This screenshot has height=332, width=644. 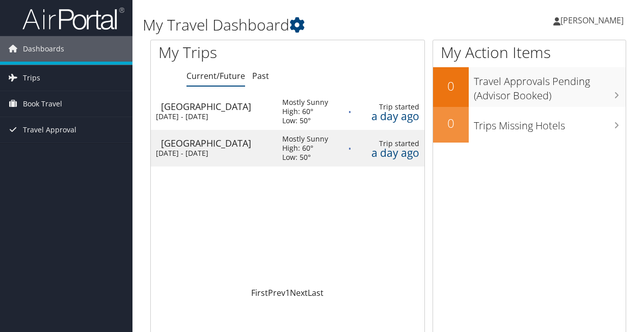 What do you see at coordinates (216, 76) in the screenshot?
I see `a: Current/Future` at bounding box center [216, 76].